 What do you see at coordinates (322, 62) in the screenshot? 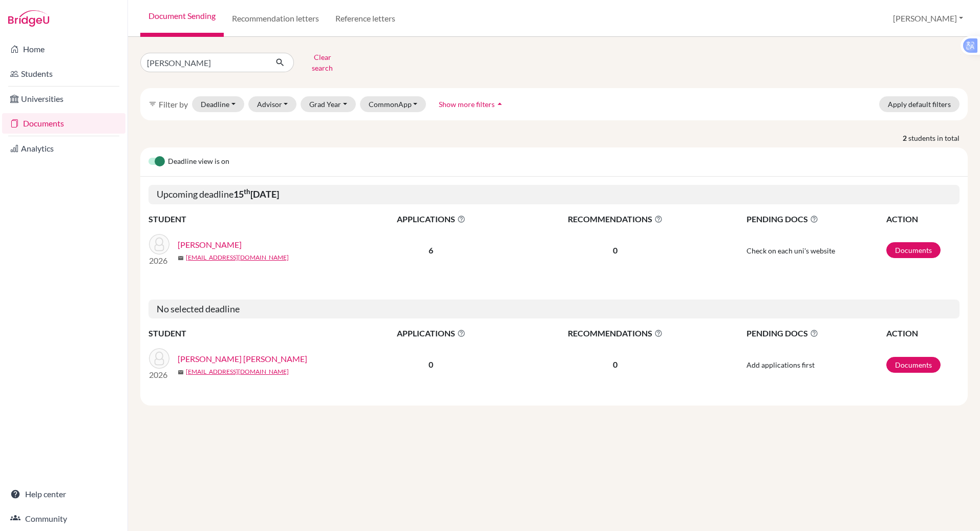
I see `button: Clear search` at bounding box center [322, 62].